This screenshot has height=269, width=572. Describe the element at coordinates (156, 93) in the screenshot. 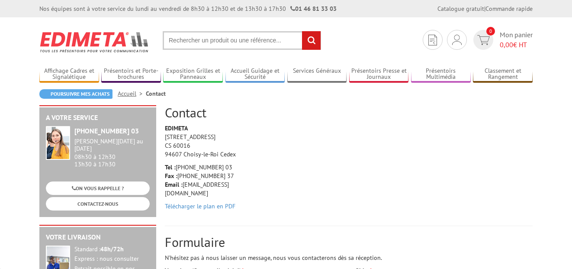

I see `li: Contact` at that location.